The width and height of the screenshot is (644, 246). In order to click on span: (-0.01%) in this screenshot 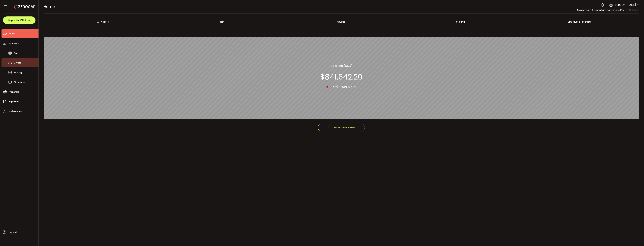, I will do `click(343, 87)`.